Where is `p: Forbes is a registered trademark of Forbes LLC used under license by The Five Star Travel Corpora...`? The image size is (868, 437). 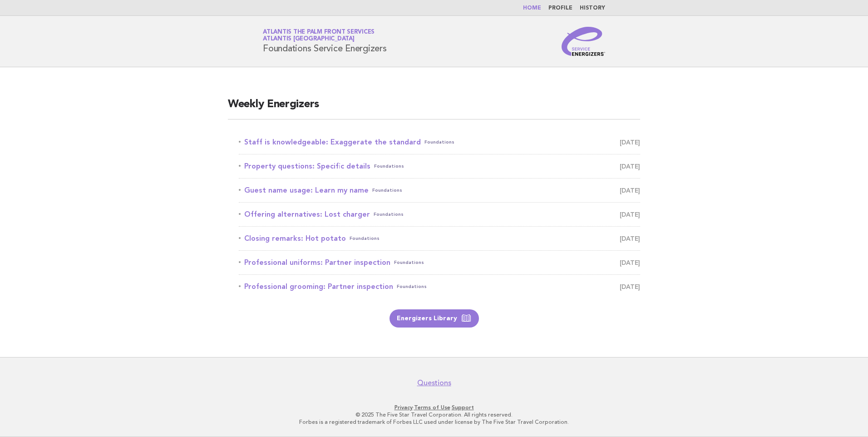
p: Forbes is a registered trademark of Forbes LLC used under license by The Five Star Travel Corpora... is located at coordinates (434, 421).